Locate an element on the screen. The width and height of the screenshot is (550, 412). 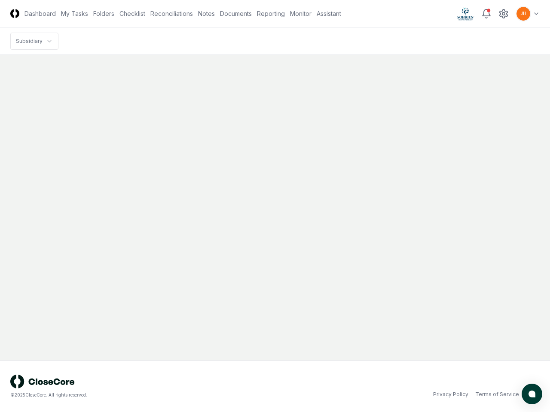
a: Dashboard is located at coordinates (40, 13).